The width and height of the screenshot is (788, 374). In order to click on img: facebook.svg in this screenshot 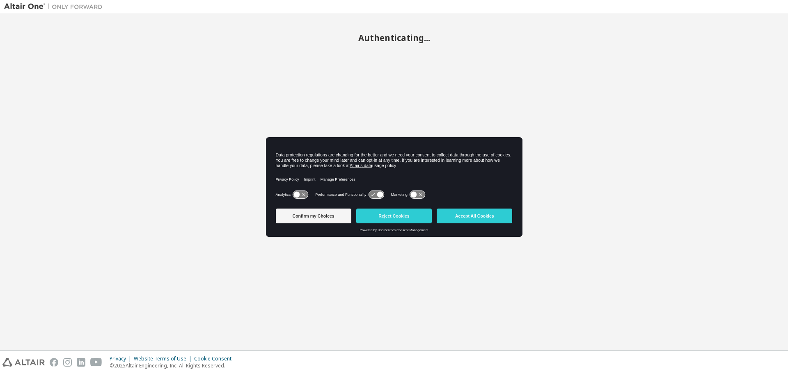, I will do `click(54, 362)`.